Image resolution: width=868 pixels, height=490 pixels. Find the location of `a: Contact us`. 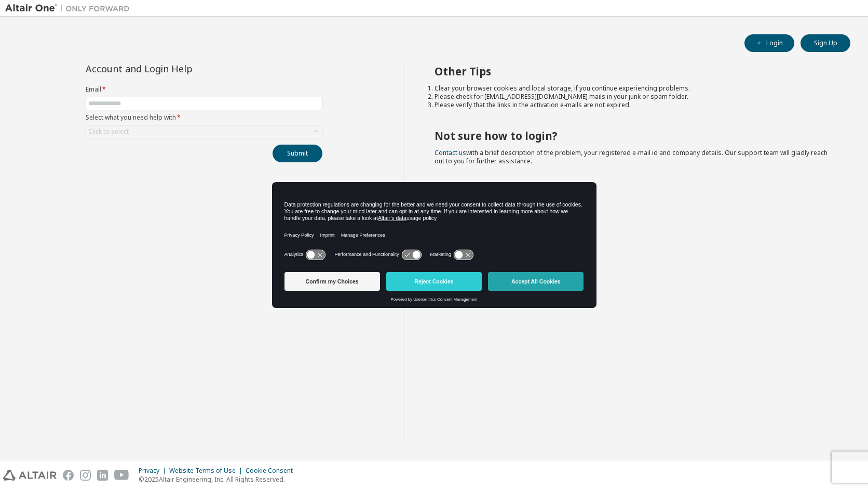

a: Contact us is located at coordinates (450, 153).